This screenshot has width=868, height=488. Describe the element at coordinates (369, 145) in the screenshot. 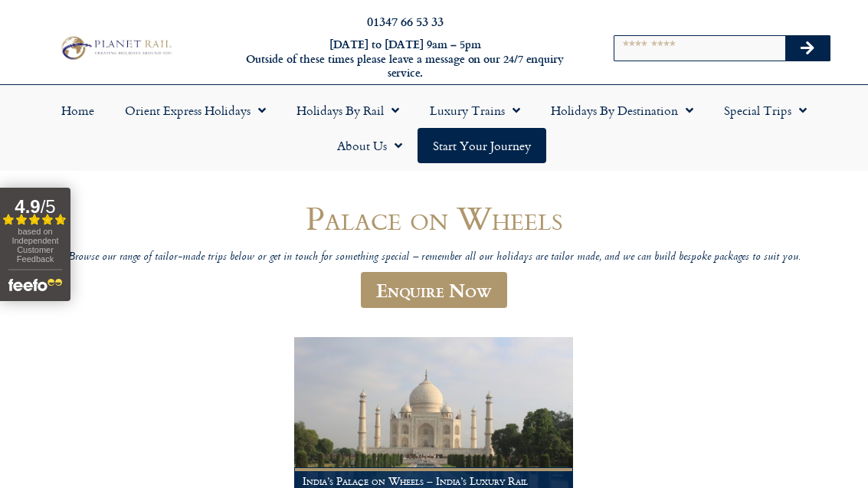

I see `a: About Us` at that location.